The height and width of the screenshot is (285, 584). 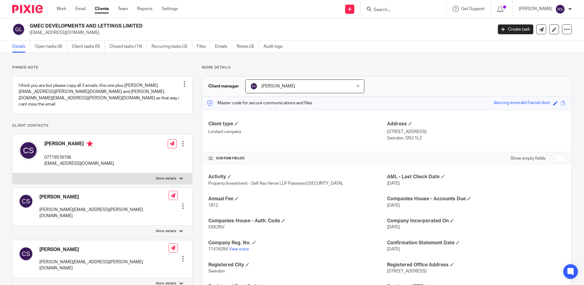 What do you see at coordinates (128, 46) in the screenshot?
I see `a: Closed tasks (14)` at bounding box center [128, 46].